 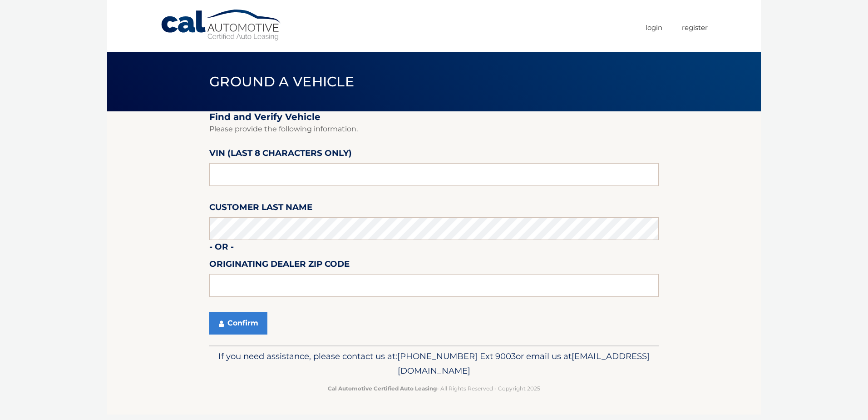 What do you see at coordinates (222, 25) in the screenshot?
I see `a: Cal Automotive` at bounding box center [222, 25].